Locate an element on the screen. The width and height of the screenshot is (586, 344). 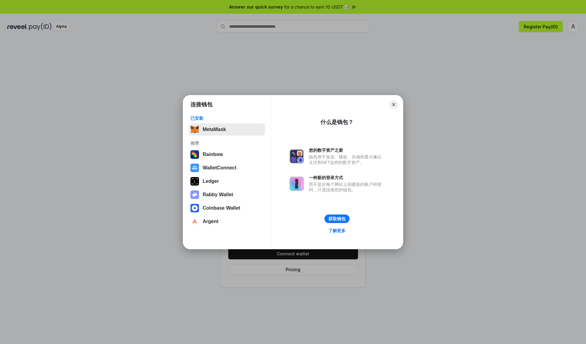
a: 了解更多 is located at coordinates (337, 231).